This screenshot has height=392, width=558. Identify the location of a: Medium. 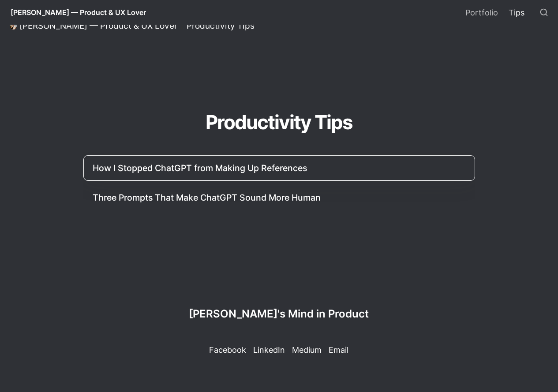
(306, 348).